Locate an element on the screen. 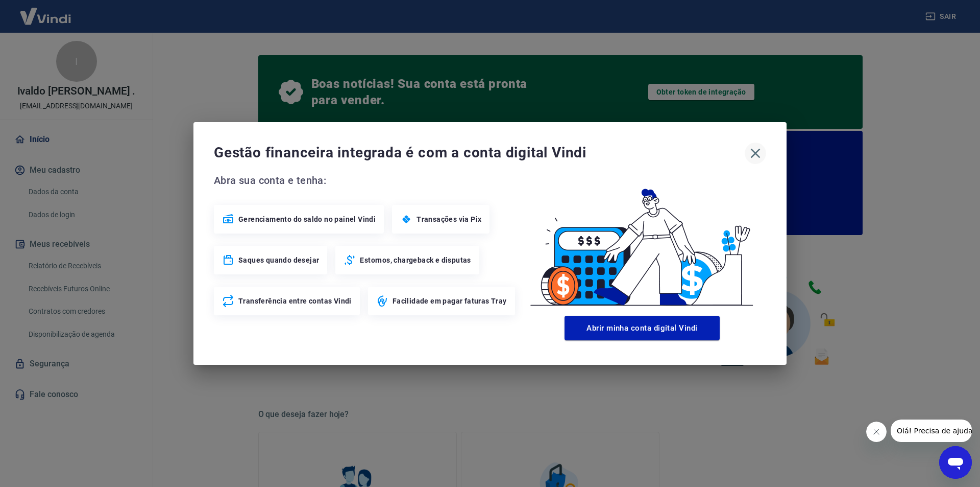 This screenshot has width=980, height=487. span: Olá! Precisa de ajuda? is located at coordinates (46, 11).